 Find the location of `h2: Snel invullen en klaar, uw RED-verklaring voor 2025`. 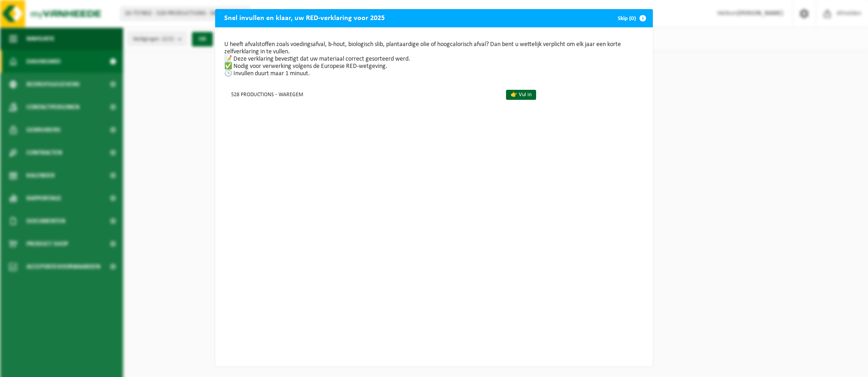

h2: Snel invullen en klaar, uw RED-verklaring voor 2025 is located at coordinates (305, 17).